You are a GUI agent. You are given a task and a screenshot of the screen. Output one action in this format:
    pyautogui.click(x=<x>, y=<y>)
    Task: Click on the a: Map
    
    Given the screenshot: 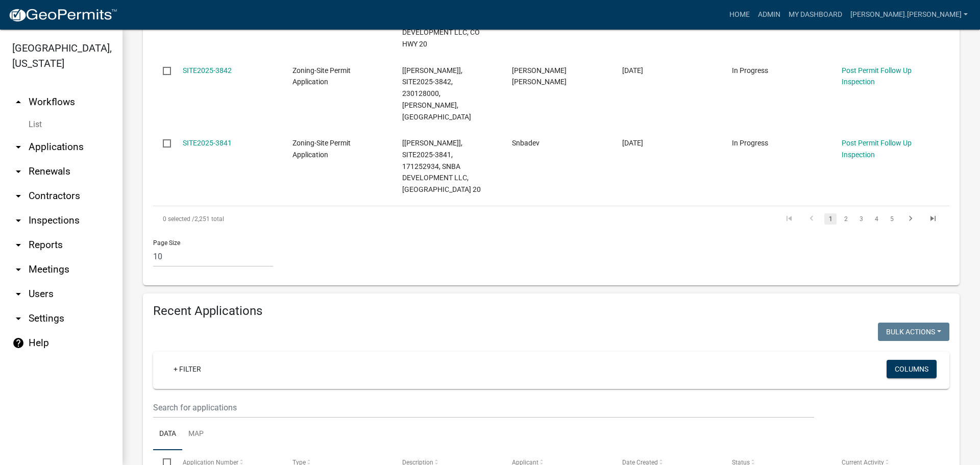 What is the action you would take?
    pyautogui.click(x=196, y=435)
    